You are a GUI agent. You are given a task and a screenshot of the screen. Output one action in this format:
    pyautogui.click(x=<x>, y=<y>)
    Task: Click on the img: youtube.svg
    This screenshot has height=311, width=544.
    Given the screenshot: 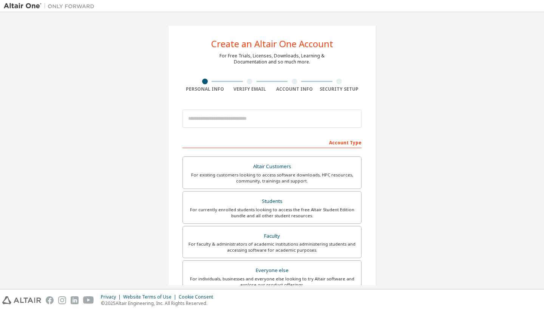 What is the action you would take?
    pyautogui.click(x=88, y=300)
    